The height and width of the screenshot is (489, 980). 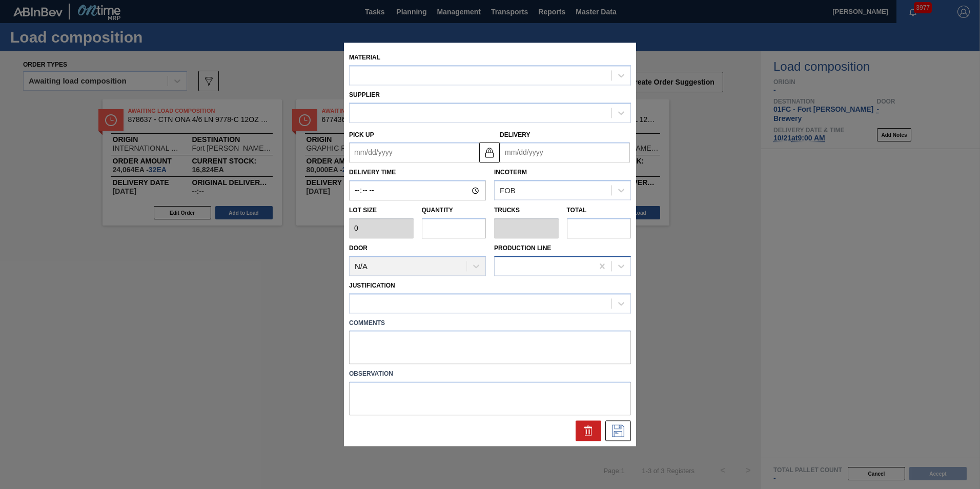 What do you see at coordinates (507, 210) in the screenshot?
I see `label: Trucks` at bounding box center [507, 210].